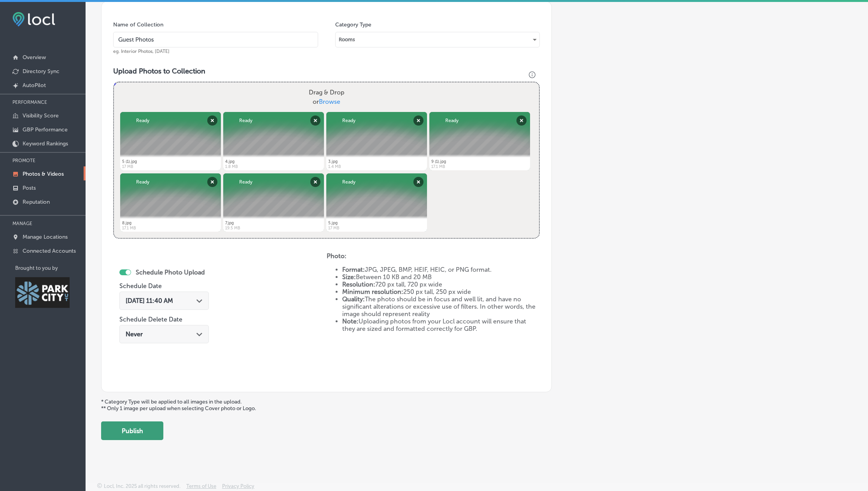 This screenshot has width=868, height=491. What do you see at coordinates (29, 188) in the screenshot?
I see `p: Posts` at bounding box center [29, 188].